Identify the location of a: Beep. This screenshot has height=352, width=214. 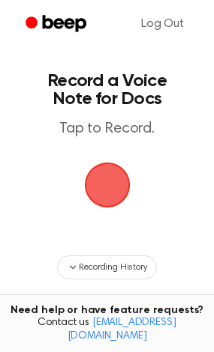
(57, 24).